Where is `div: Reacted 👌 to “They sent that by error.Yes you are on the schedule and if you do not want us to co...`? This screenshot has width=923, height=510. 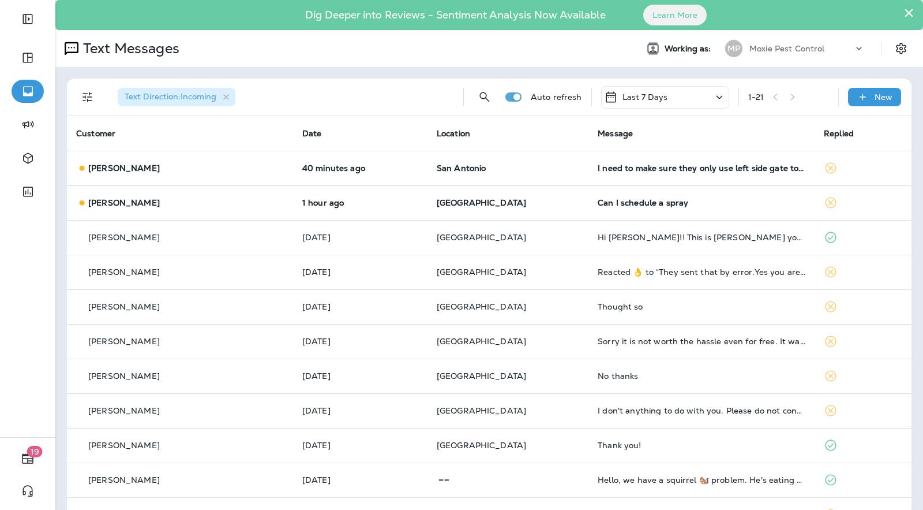
div: Reacted 👌 to “They sent that by error.Yes you are on the schedule and if you do not want us to co... is located at coordinates (702, 272).